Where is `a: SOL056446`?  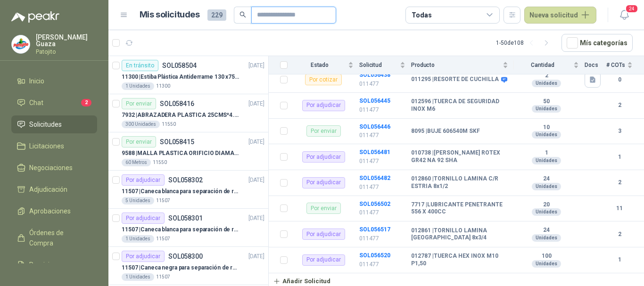
a: SOL056446 is located at coordinates (375, 127).